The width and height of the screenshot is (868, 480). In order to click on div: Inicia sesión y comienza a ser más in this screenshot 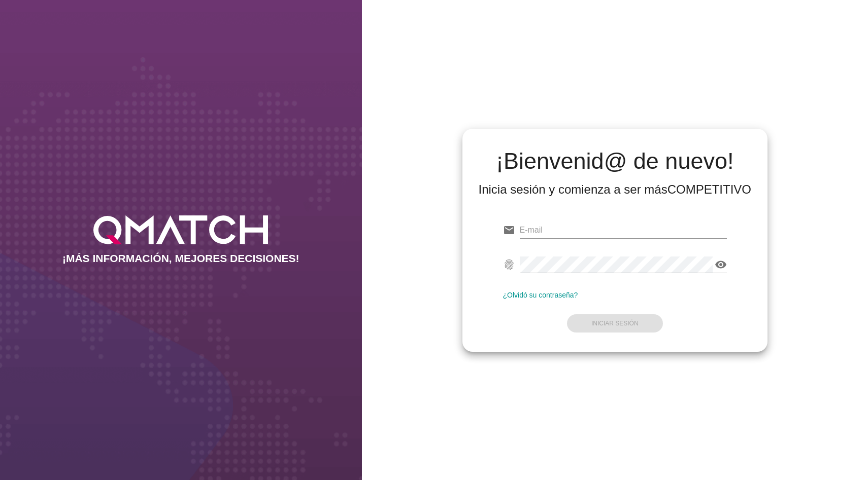, I will do `click(615, 189)`.